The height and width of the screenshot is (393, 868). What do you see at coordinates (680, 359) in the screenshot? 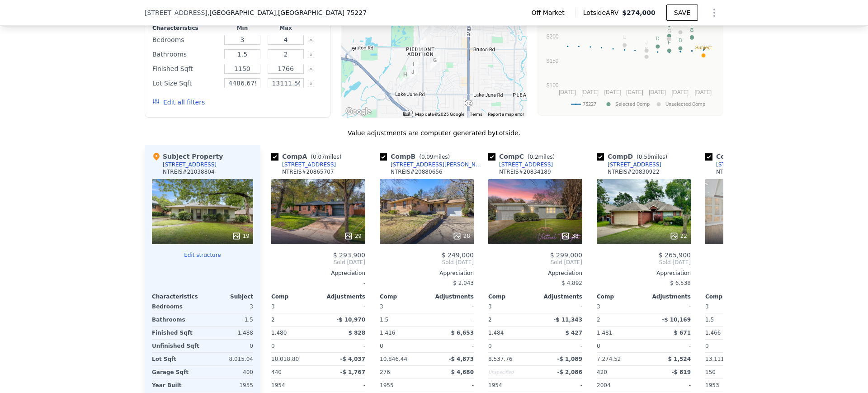
I see `span: $ 1,524` at bounding box center [680, 359].